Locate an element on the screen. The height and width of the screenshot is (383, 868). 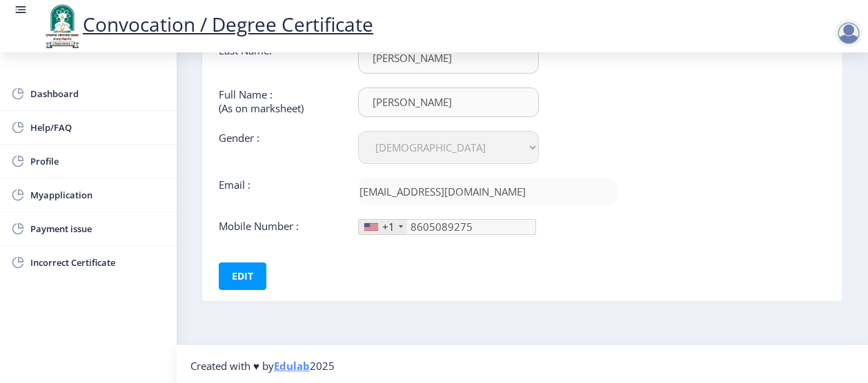
a: Convocation / Degree Certificate is located at coordinates (207, 24).